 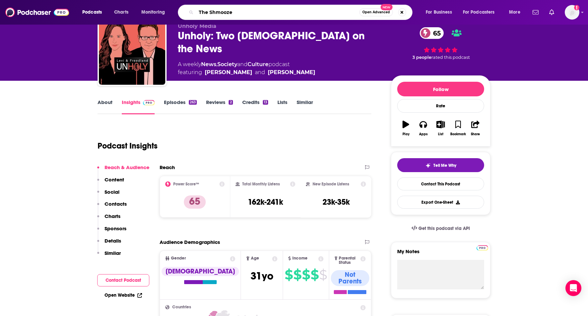 What do you see at coordinates (301, 12) in the screenshot?
I see `div: Search podcasts, credits, & more...` at bounding box center [301, 12].